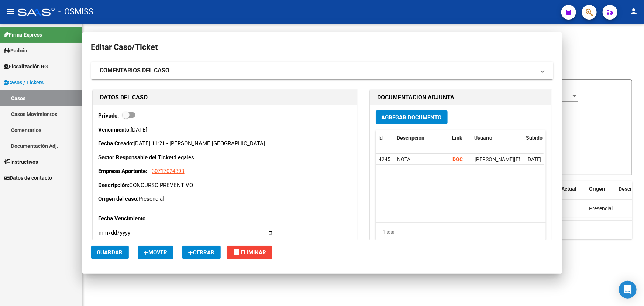 Image resolution: width=644 pixels, height=306 pixels. What do you see at coordinates (123, 171) in the screenshot?
I see `strong: Empresa Aportante:` at bounding box center [123, 171].